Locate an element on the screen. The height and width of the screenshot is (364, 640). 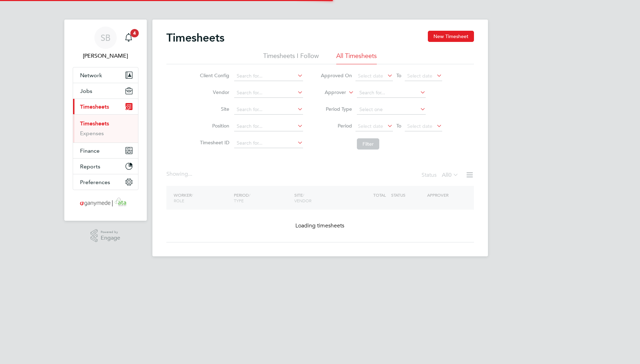
label: Approver is located at coordinates (330, 93).